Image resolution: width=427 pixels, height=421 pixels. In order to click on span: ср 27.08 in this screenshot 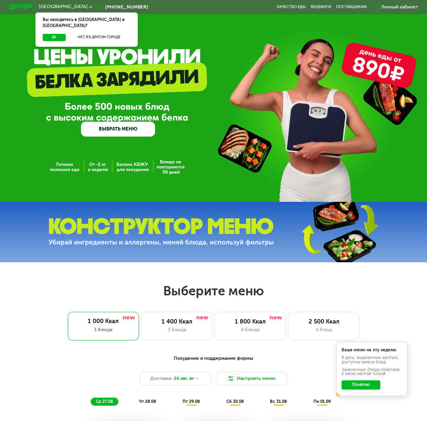, I will do `click(104, 402)`.